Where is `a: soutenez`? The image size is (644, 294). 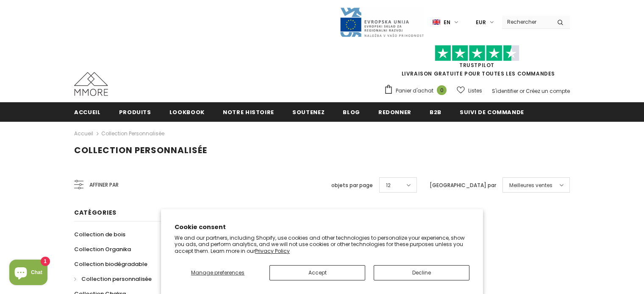
a: soutenez is located at coordinates (308, 111).